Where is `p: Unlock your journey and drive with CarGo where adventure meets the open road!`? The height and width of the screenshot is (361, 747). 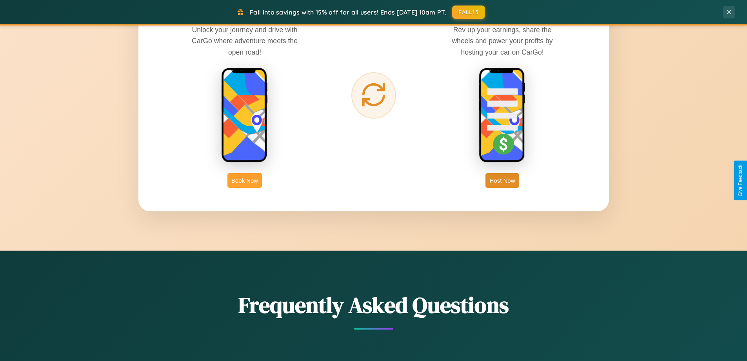 p: Unlock your journey and drive with CarGo where adventure meets the open road! is located at coordinates (245, 41).